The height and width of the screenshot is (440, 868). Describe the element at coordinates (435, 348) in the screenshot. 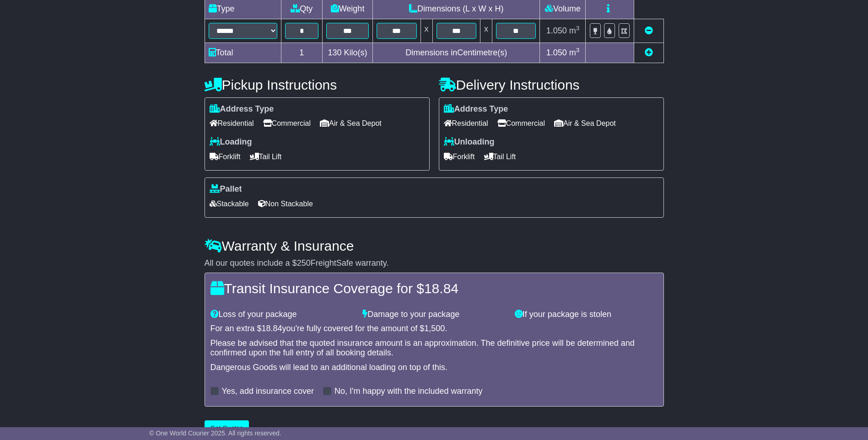

I see `div: Please be advised that the quoted insurance amount is an approximation. The definitive price will...` at that location.